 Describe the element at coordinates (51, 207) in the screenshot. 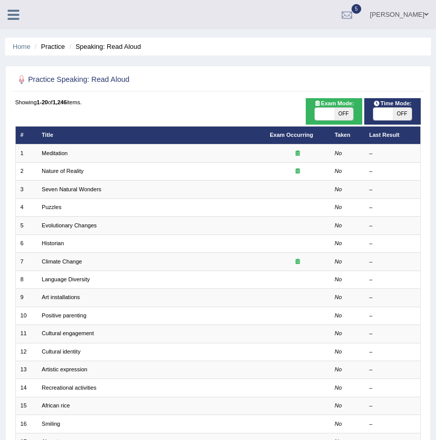

I see `a: Puzzles` at that location.